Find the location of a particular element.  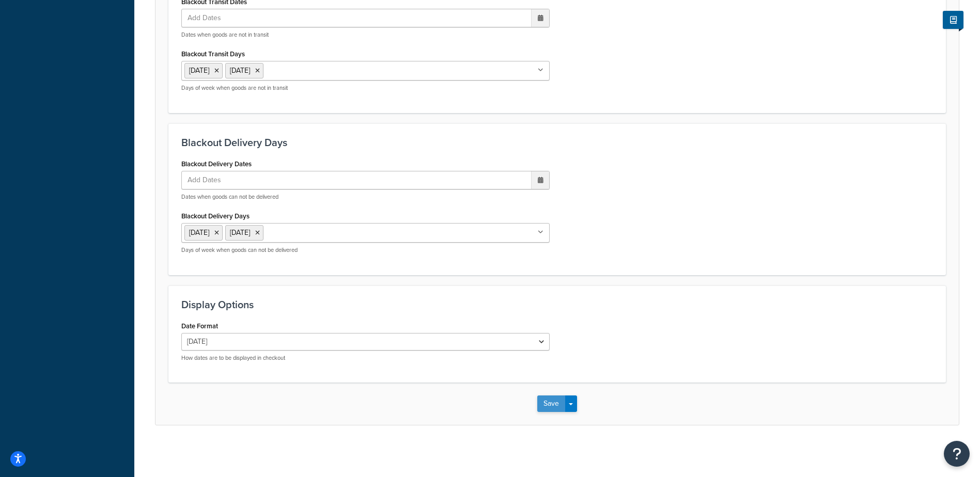

h3: Blackout Delivery Days is located at coordinates (557, 143).